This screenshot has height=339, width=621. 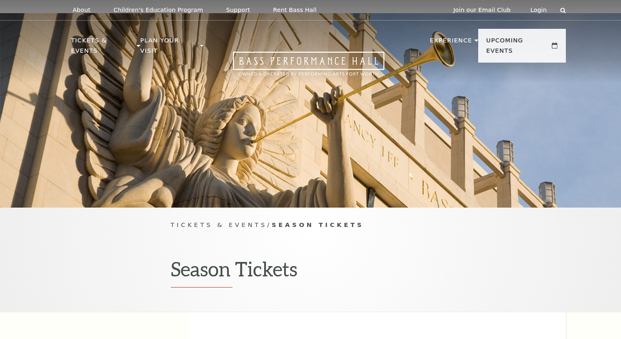 I want to click on h1: Season Tickets, so click(x=311, y=272).